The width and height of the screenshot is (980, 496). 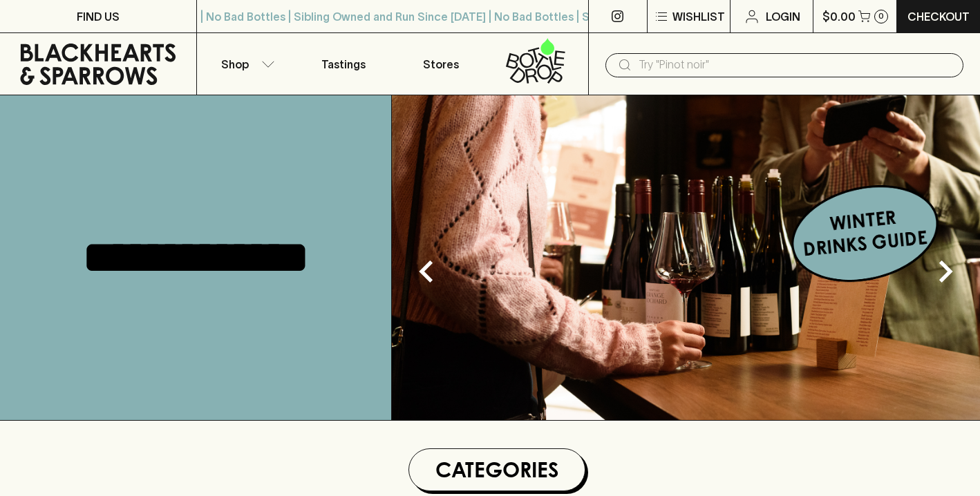 I want to click on p: 0, so click(x=881, y=16).